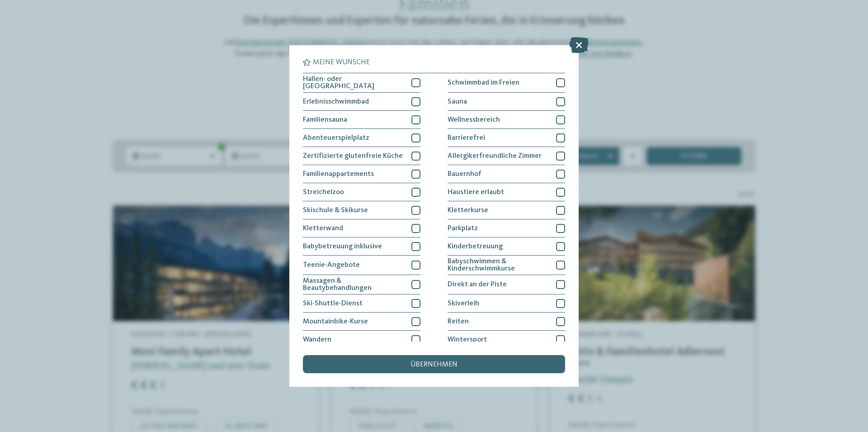 The width and height of the screenshot is (868, 432). I want to click on span: Familiensauna, so click(325, 120).